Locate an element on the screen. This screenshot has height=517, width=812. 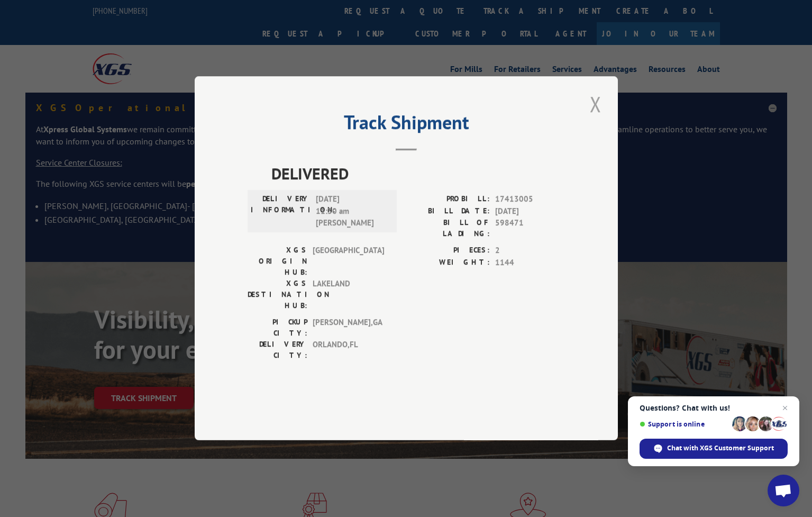
label: WEIGHT: is located at coordinates (448, 263).